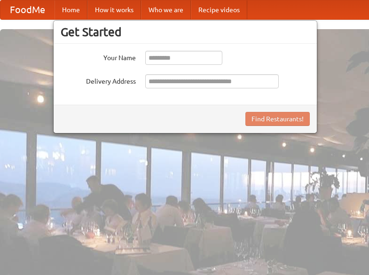 Image resolution: width=369 pixels, height=275 pixels. I want to click on a: Who we are, so click(166, 10).